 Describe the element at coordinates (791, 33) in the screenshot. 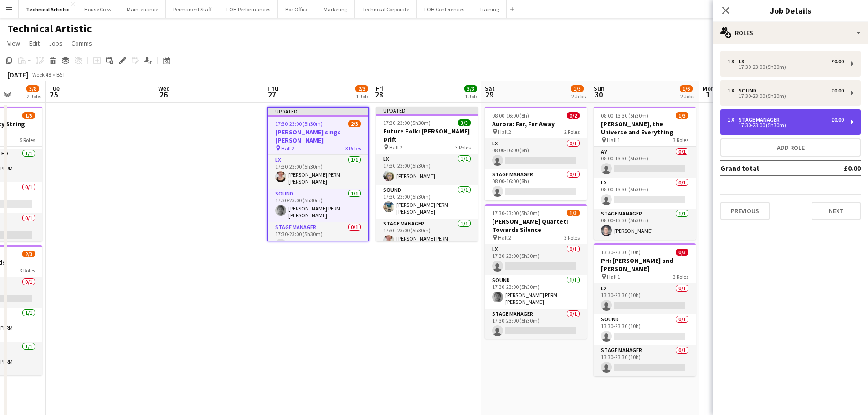

I see `div: Roles` at that location.